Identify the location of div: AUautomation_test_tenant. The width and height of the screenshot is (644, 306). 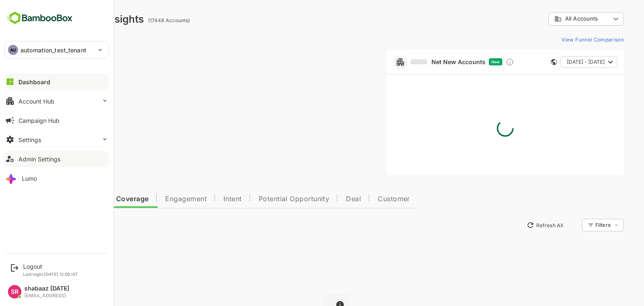
(57, 50).